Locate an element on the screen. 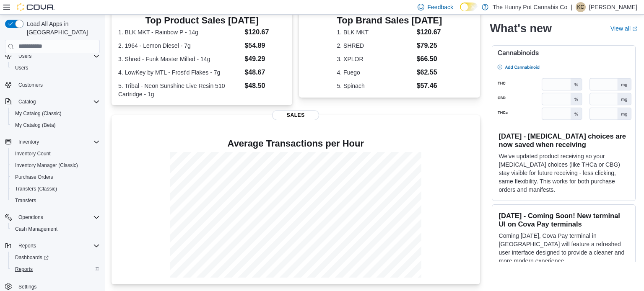 This screenshot has width=644, height=291. span: Sales is located at coordinates (295, 115).